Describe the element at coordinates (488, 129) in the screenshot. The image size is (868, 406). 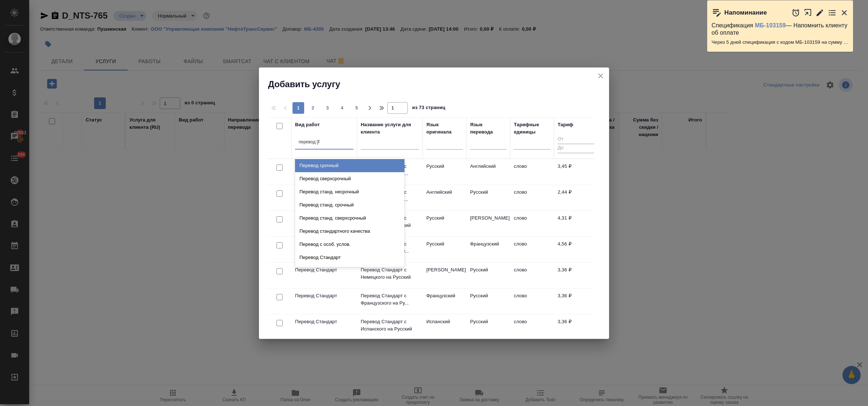
I see `div: Язык перевода` at that location.